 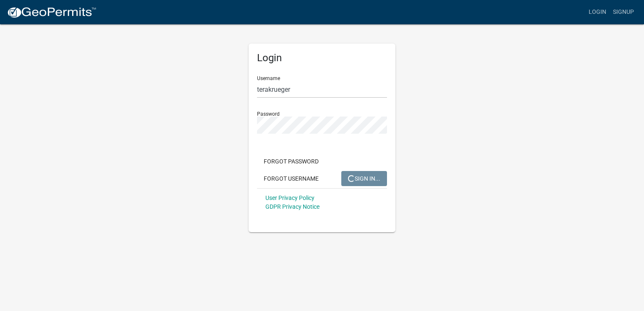 I want to click on button: SIGN IN..., so click(x=364, y=179).